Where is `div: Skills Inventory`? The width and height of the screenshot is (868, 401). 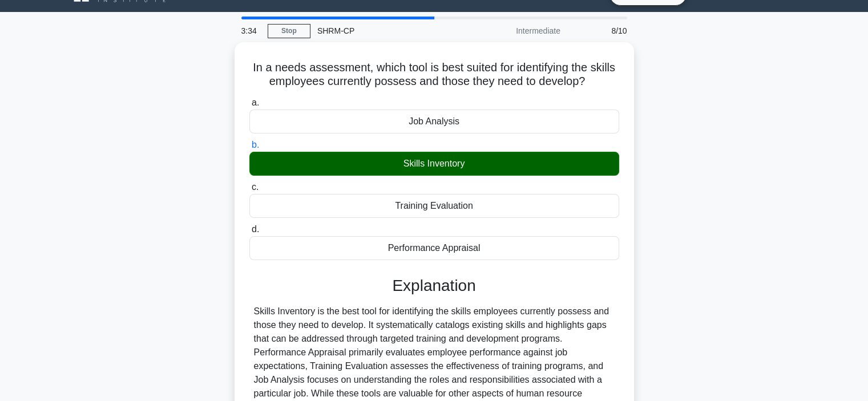 div: Skills Inventory is located at coordinates (434, 164).